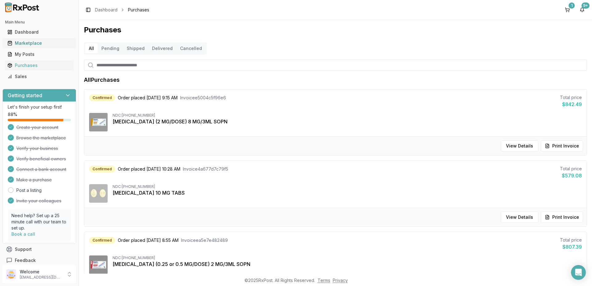 Image resolution: width=592 pixels, height=286 pixels. Describe the element at coordinates (34, 180) in the screenshot. I see `span: Make a purchase` at that location.